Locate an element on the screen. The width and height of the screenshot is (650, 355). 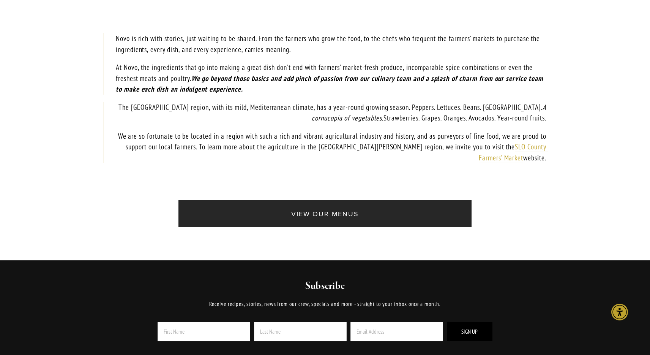
input: Email Address is located at coordinates (397, 331).